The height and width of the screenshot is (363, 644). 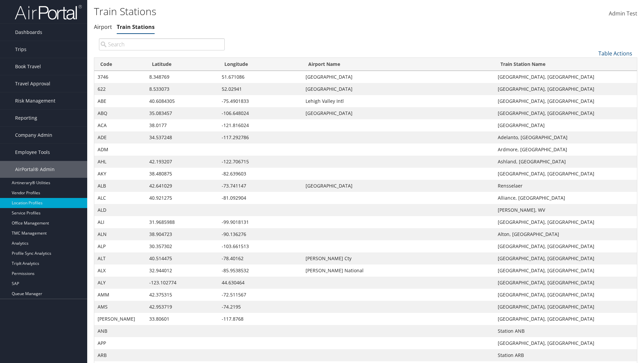 I want to click on td: 3746, so click(x=120, y=77).